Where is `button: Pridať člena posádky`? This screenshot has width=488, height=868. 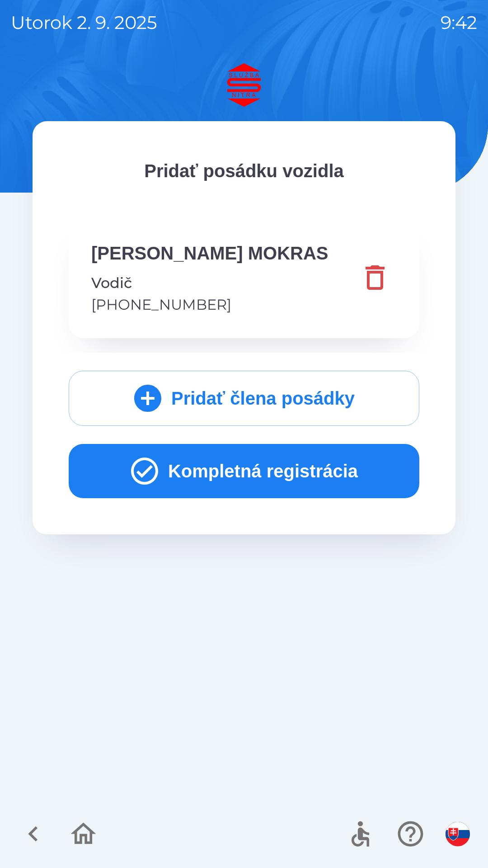 button: Pridať člena posádky is located at coordinates (244, 398).